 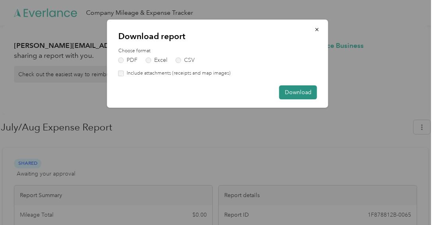 I want to click on p: Download report, so click(x=218, y=36).